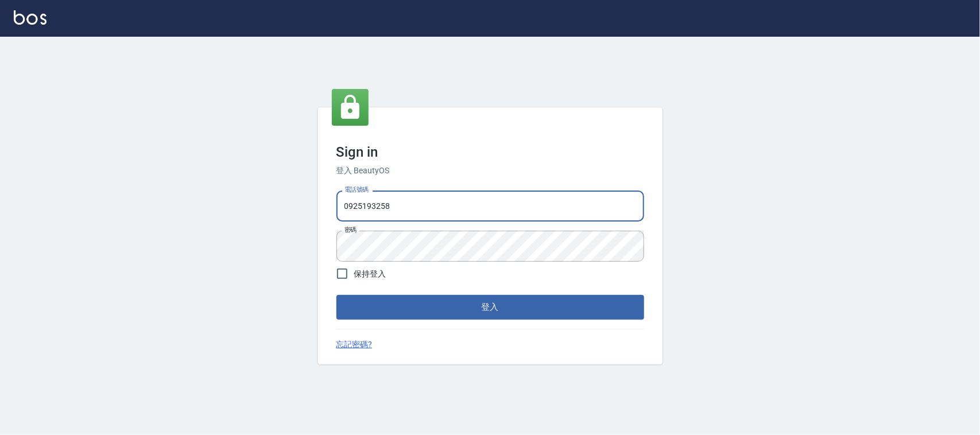  Describe the element at coordinates (490, 171) in the screenshot. I see `h6: 登入 BeautyOS` at that location.